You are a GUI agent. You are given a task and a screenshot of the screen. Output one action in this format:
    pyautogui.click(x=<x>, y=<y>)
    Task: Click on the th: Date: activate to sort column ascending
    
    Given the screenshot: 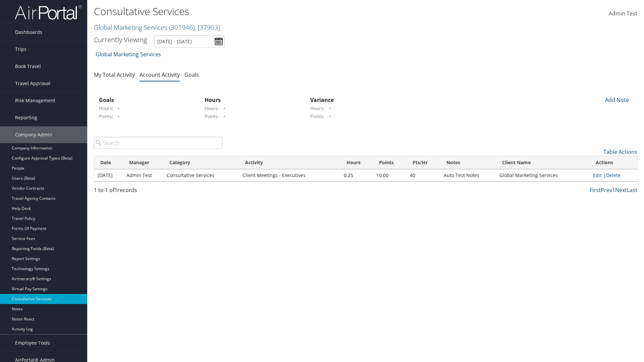 What is the action you would take?
    pyautogui.click(x=108, y=163)
    